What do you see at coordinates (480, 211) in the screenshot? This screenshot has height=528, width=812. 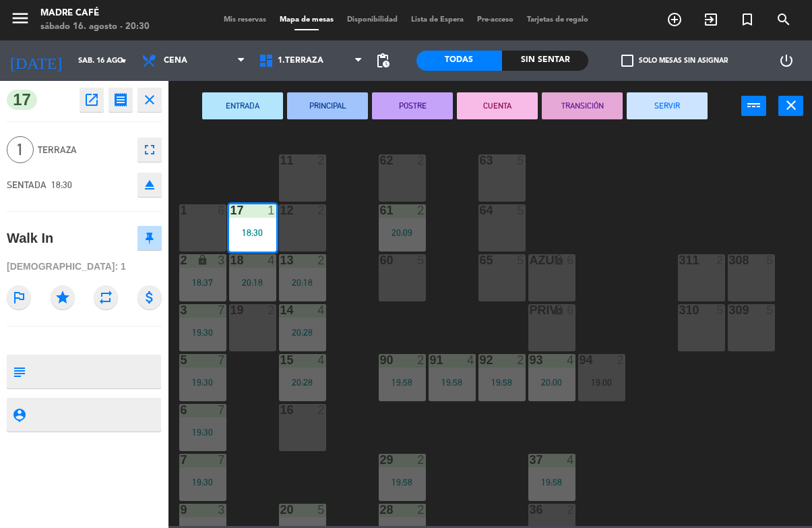 I see `div: 64` at bounding box center [480, 211].